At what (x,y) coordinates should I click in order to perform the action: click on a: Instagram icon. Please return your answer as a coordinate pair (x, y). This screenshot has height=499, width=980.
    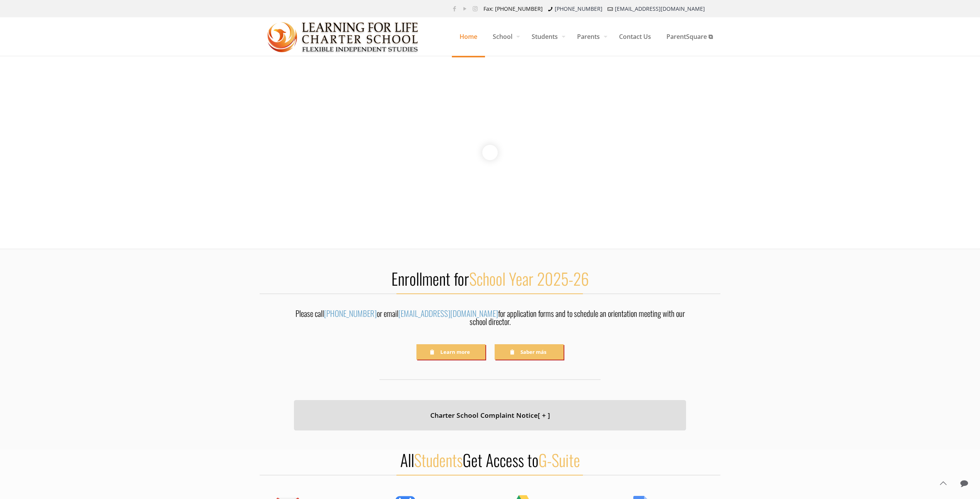
    Looking at the image, I should click on (475, 9).